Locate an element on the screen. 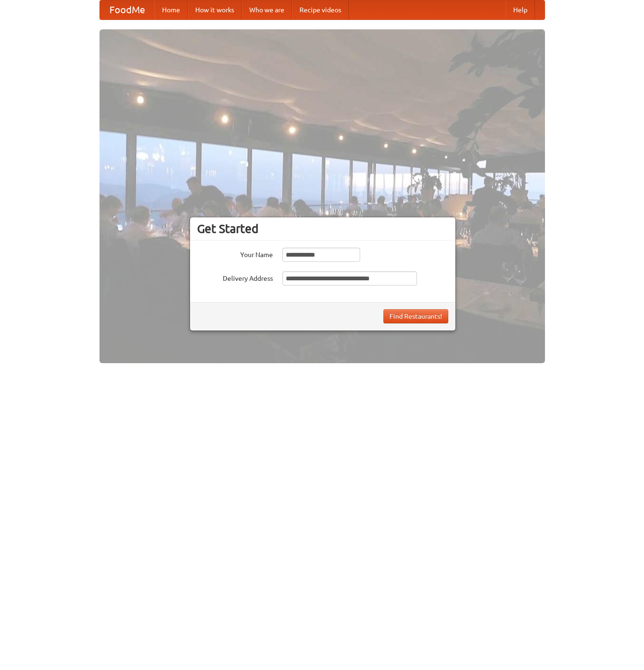  a: Who we are is located at coordinates (266, 10).